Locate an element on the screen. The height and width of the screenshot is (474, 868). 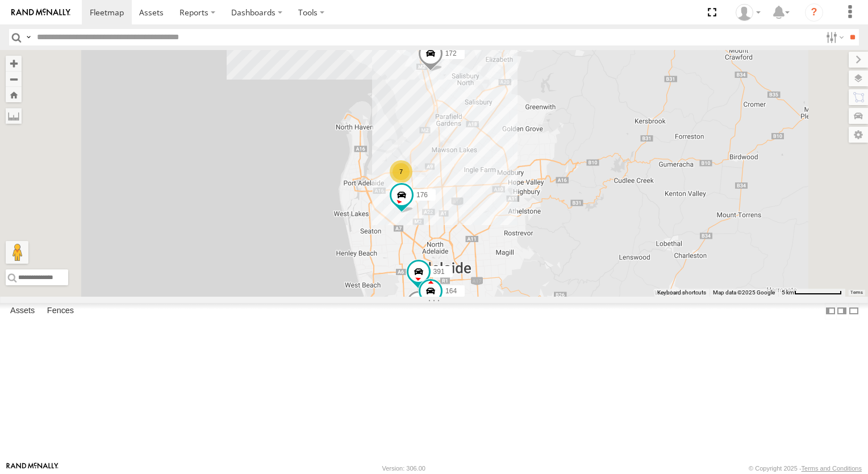
div: © Copyright 2025 - is located at coordinates (806, 468).